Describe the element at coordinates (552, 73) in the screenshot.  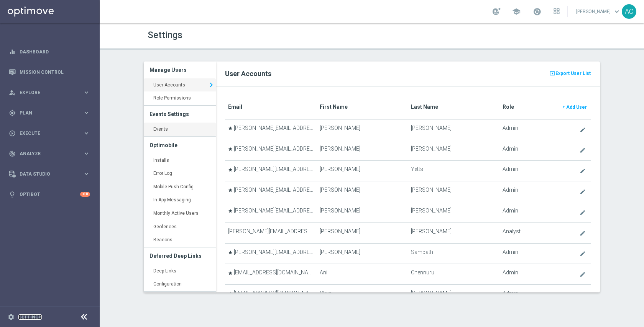
I see `i: present_to_all` at that location.